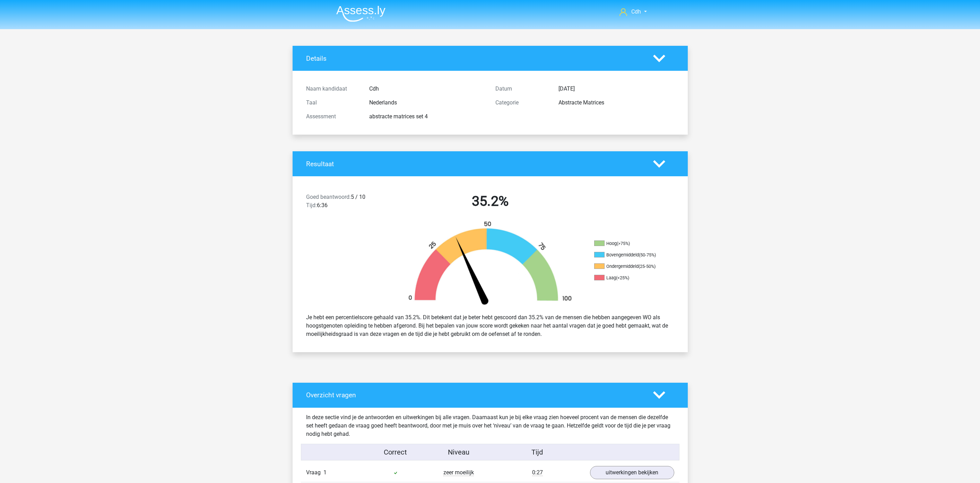 The height and width of the screenshot is (483, 980). I want to click on div: Tijd, so click(537, 452).